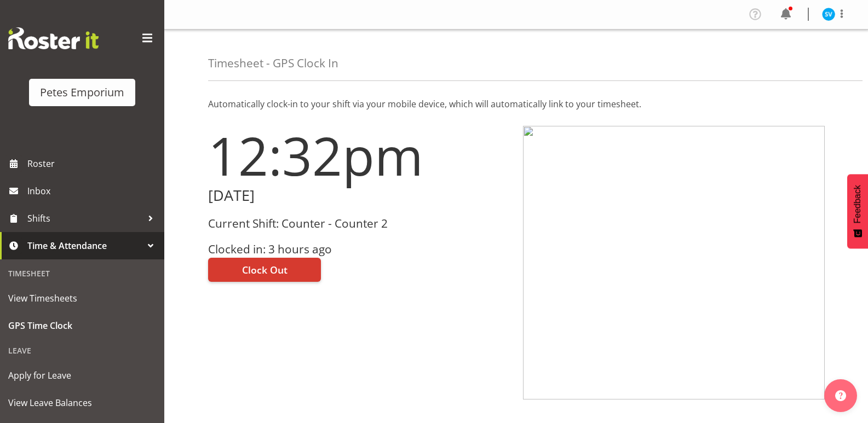 This screenshot has width=868, height=423. What do you see at coordinates (265, 270) in the screenshot?
I see `button: Clock Out` at bounding box center [265, 270].